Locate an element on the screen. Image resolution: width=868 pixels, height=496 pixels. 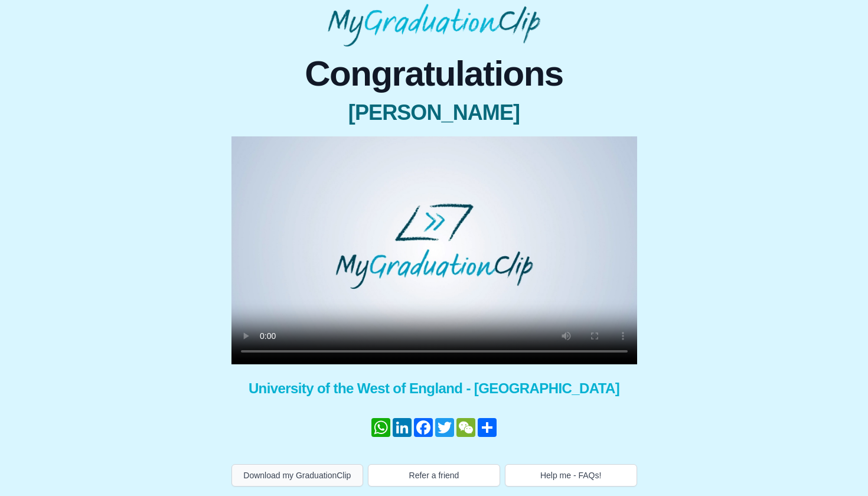
span: Congratulations is located at coordinates (434, 74).